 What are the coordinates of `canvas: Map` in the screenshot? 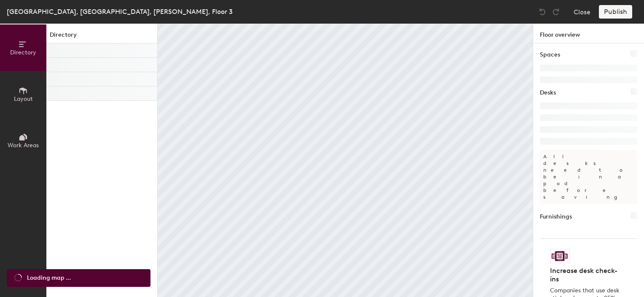 It's located at (346, 160).